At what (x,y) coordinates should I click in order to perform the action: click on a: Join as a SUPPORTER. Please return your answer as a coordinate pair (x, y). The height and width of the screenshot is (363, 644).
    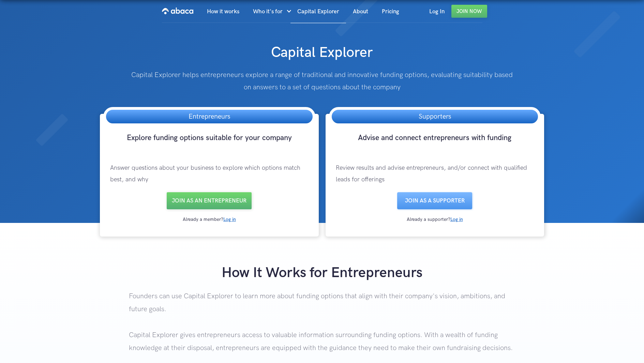
    Looking at the image, I should click on (435, 201).